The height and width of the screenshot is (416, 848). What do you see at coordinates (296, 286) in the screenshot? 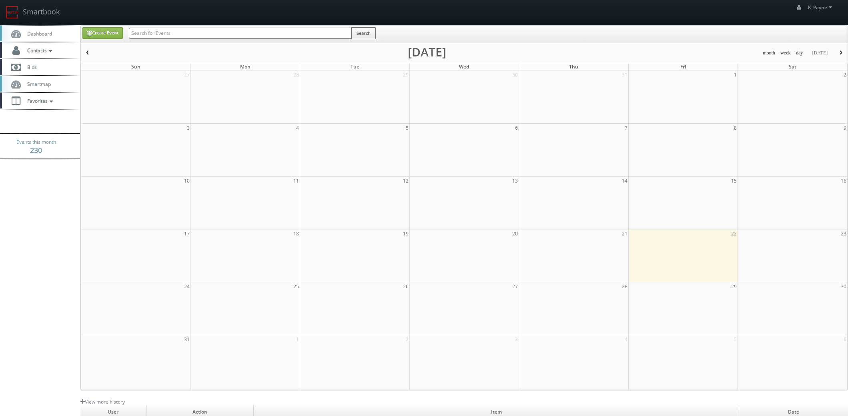
I see `span: 25` at bounding box center [296, 286].